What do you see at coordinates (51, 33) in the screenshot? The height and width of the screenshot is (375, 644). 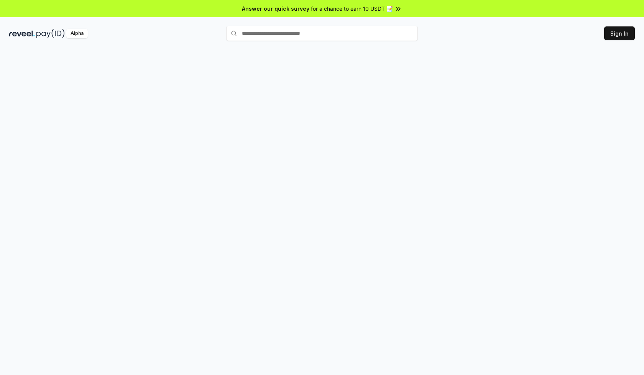 I see `img: pay_id` at bounding box center [51, 33].